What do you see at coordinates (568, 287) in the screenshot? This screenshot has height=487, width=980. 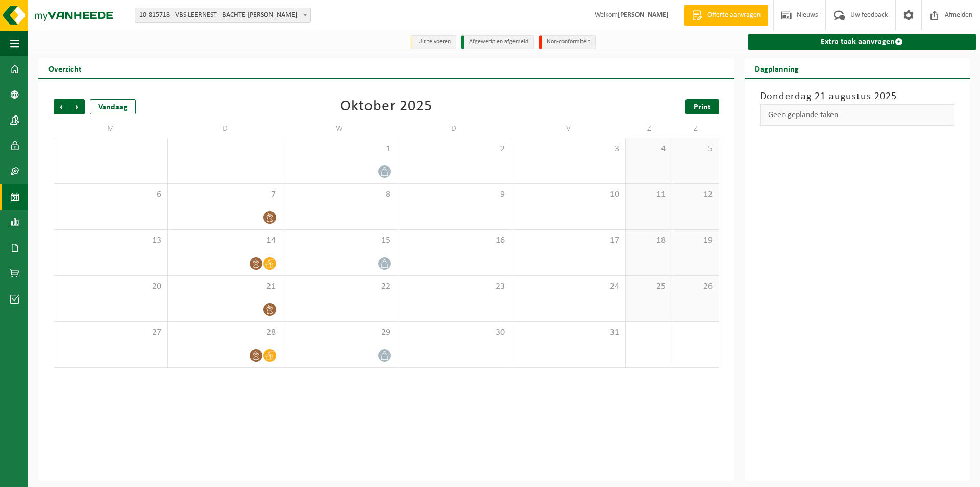 I see `span: 24` at bounding box center [568, 287].